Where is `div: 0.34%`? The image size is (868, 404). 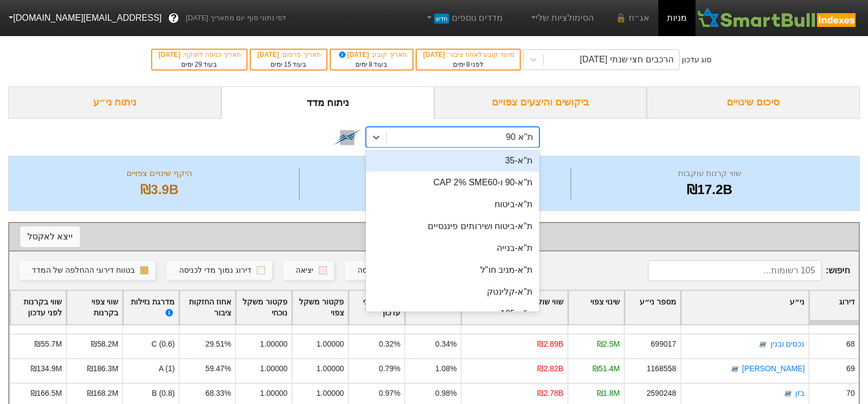
div: 0.34% is located at coordinates (446, 344).